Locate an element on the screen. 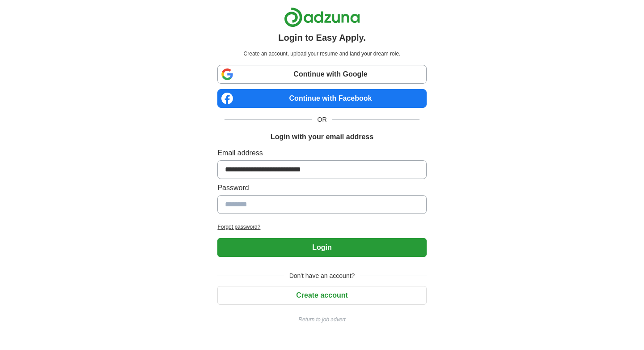  a: Continue with Google is located at coordinates (321, 74).